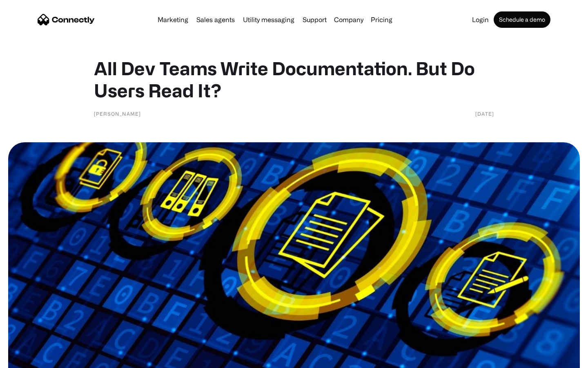  I want to click on a: Utility messaging, so click(269, 20).